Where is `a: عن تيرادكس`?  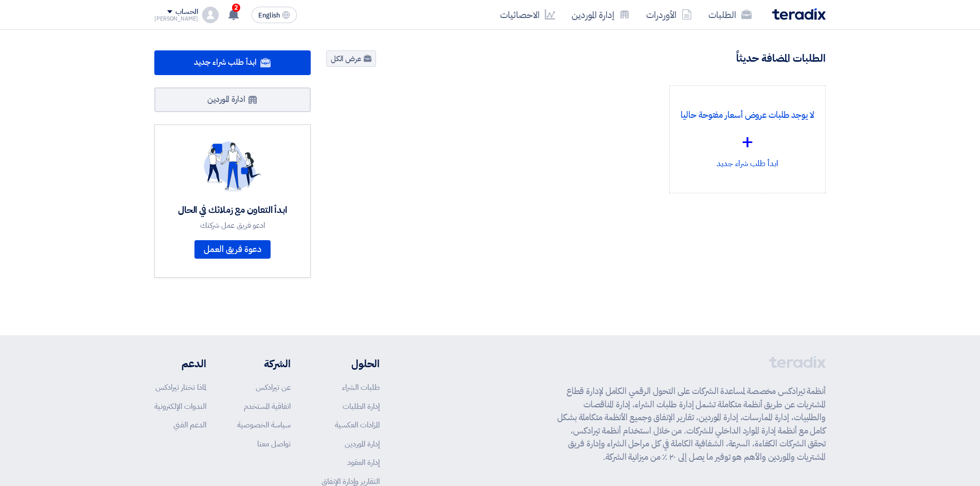 a: عن تيرادكس is located at coordinates (274, 388).